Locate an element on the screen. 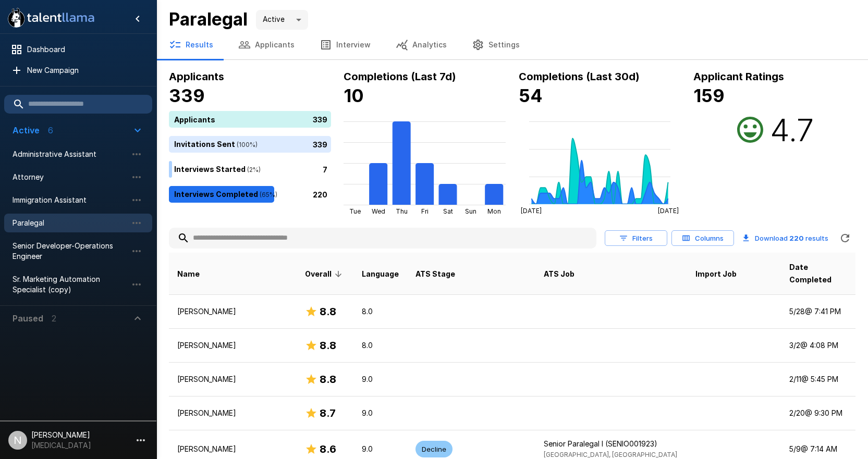 This screenshot has height=459, width=868. tspan: Mon is located at coordinates (494, 211).